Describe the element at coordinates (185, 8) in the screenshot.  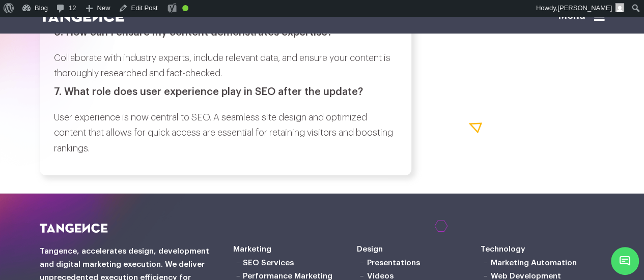
I see `div: Good` at that location.